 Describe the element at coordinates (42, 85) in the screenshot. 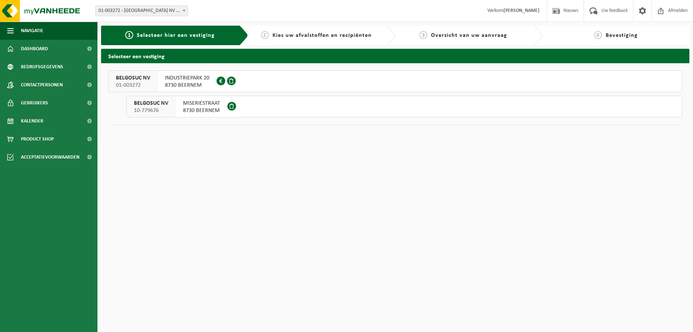

I see `span: Contactpersonen` at that location.